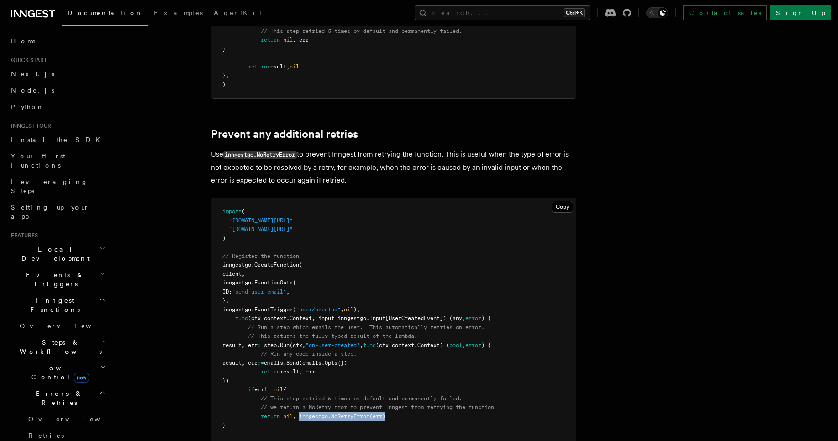 The image size is (838, 441). What do you see at coordinates (57, 90) in the screenshot?
I see `a: Node.js` at bounding box center [57, 90].